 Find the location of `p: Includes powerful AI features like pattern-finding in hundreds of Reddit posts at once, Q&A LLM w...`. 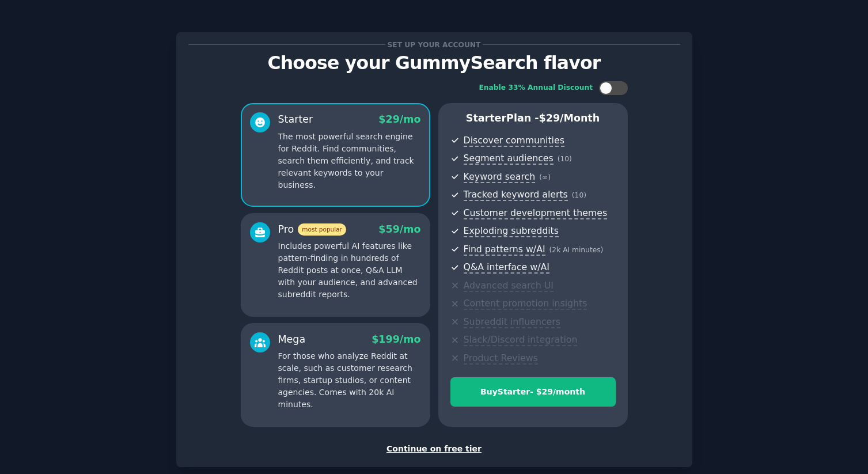

p: Includes powerful AI features like pattern-finding in hundreds of Reddit posts at once, Q&A LLM w... is located at coordinates (349, 270).